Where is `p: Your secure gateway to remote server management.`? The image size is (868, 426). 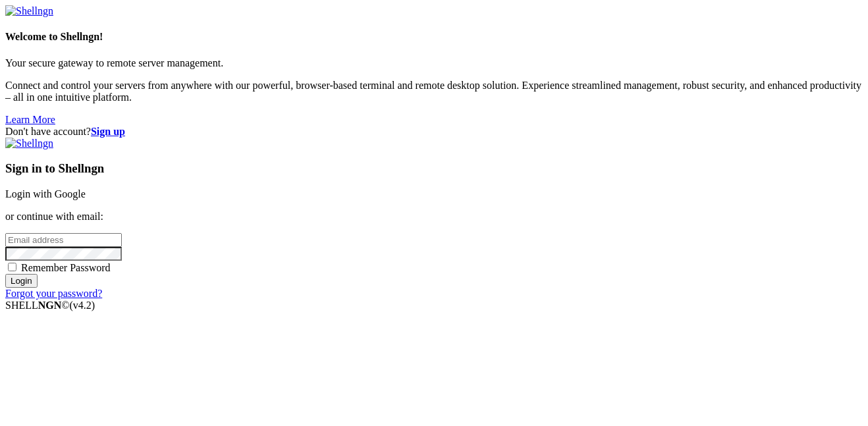
p: Your secure gateway to remote server management. is located at coordinates (434, 63).